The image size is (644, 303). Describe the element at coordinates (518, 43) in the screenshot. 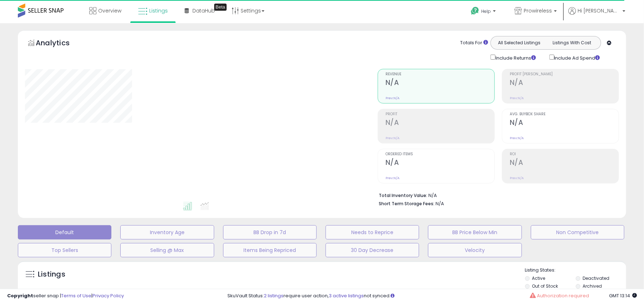

I see `button: All Selected Listings` at that location.